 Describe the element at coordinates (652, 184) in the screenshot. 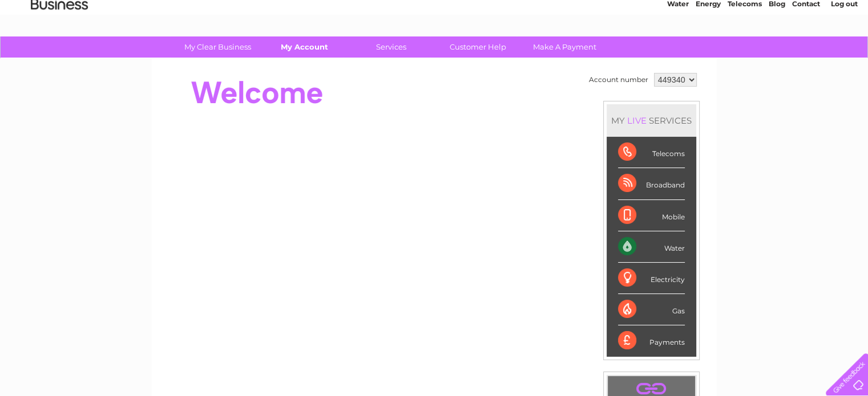

I see `div: Broadband` at that location.